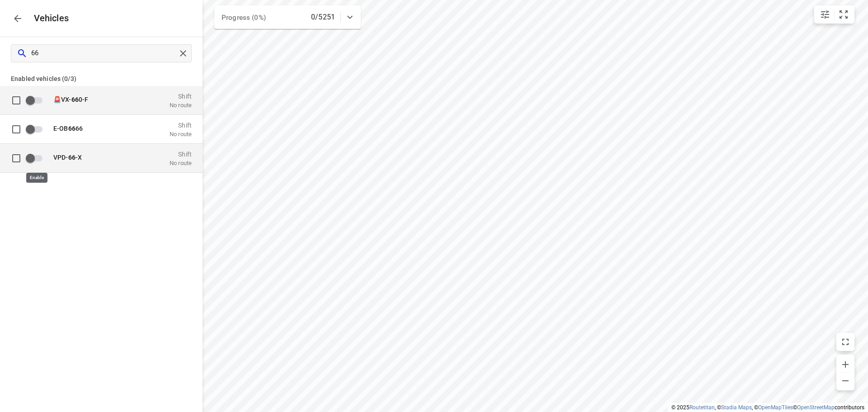 The width and height of the screenshot is (868, 412). What do you see at coordinates (816, 408) in the screenshot?
I see `a: OpenStreetMap` at bounding box center [816, 408].